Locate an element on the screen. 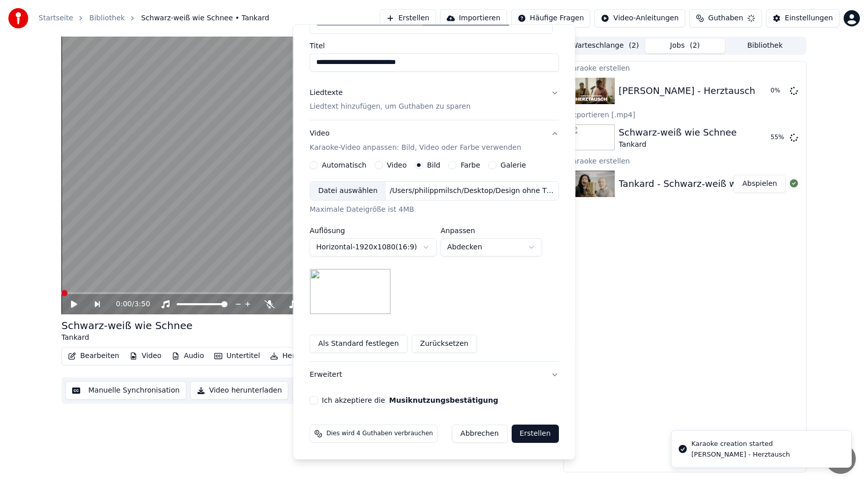  label: Titel is located at coordinates (434, 46).